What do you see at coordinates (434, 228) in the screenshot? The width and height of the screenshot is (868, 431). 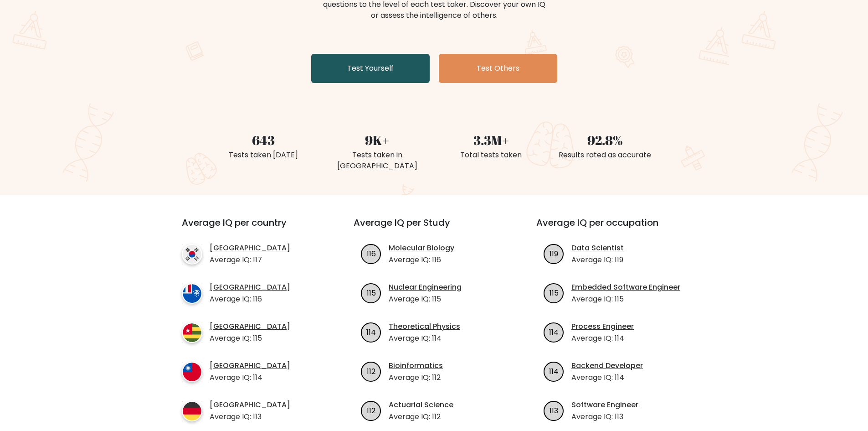 I see `h3: Average IQ per Study` at bounding box center [434, 228].